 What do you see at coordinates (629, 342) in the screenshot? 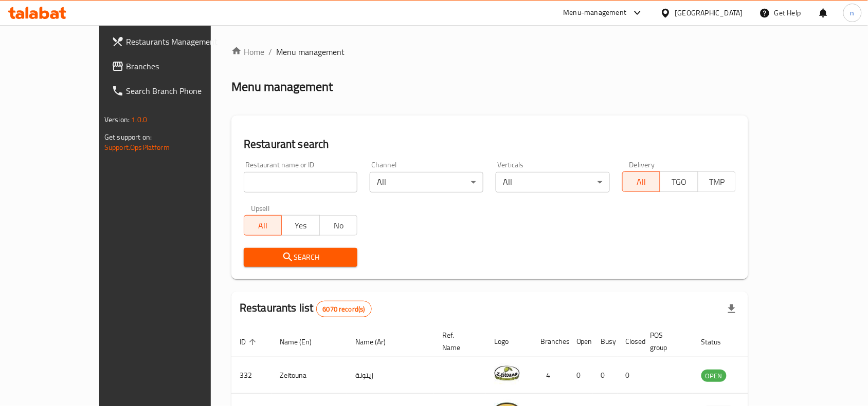
I see `th: Closed` at bounding box center [629, 342].